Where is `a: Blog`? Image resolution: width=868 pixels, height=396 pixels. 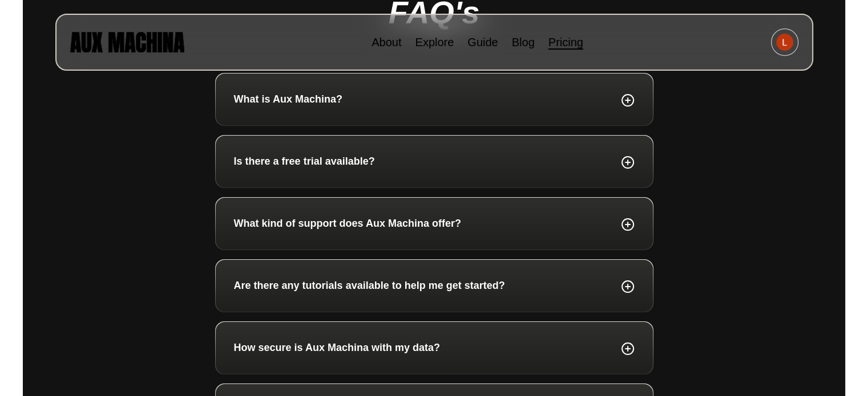
a: Blog is located at coordinates (523, 42).